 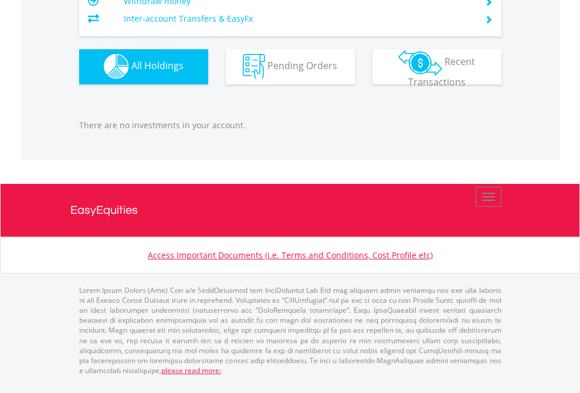 I want to click on img: holdings-wht.png, so click(x=116, y=66).